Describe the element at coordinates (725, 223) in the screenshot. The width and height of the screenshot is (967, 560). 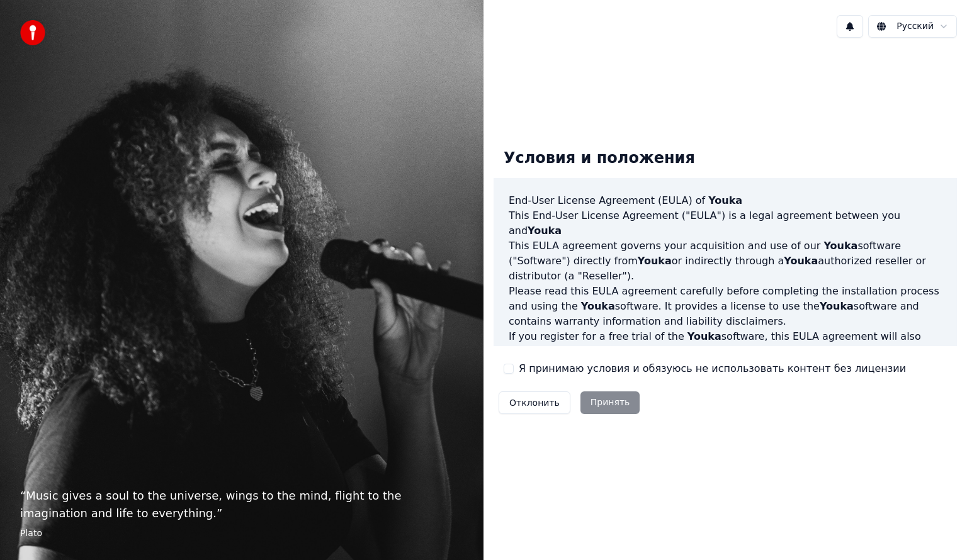
I see `p: This End-User License Agreement ("EULA") is a legal agreement between you and` at that location.